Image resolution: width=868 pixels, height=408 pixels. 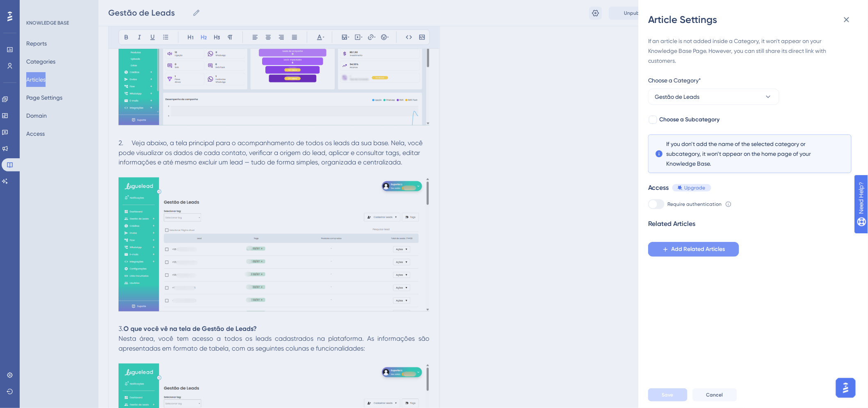 I want to click on img: launcher-image-alternative-text, so click(x=13, y=13).